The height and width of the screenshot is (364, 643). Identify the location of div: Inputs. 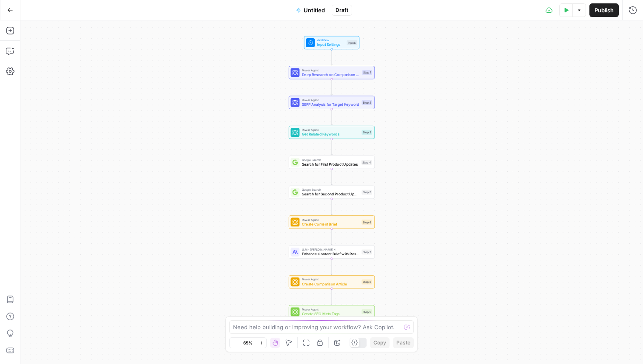
(352, 43).